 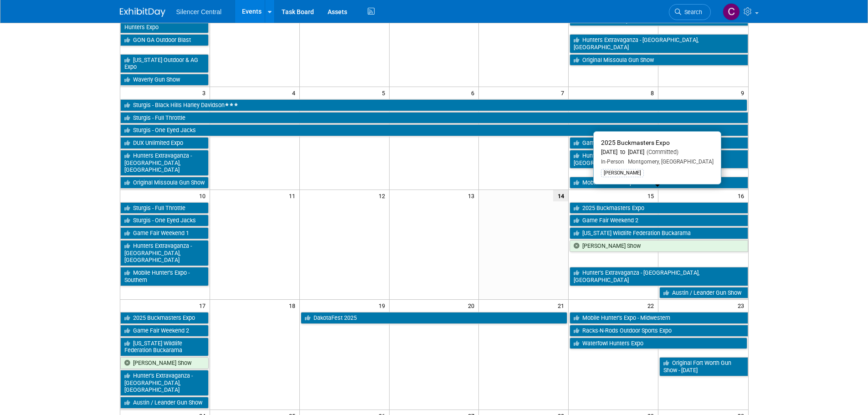 What do you see at coordinates (564, 92) in the screenshot?
I see `span: 7` at bounding box center [564, 92].